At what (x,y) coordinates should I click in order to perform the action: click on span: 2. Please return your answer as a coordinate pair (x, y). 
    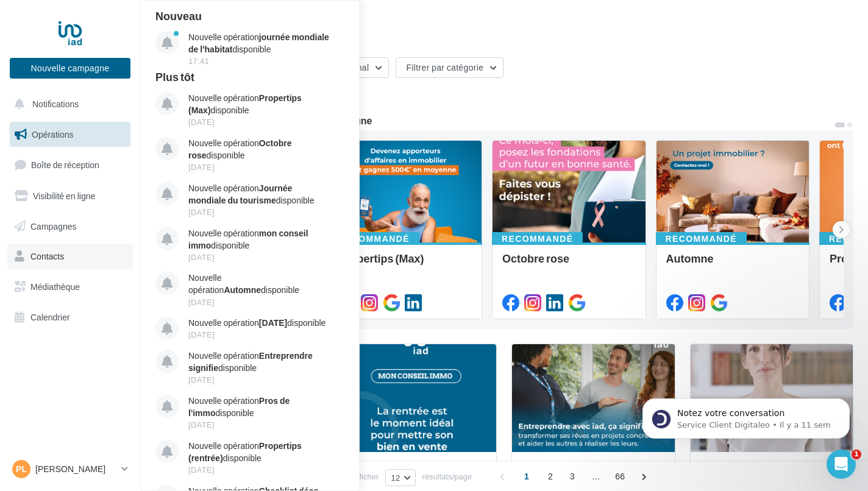
    Looking at the image, I should click on (550, 477).